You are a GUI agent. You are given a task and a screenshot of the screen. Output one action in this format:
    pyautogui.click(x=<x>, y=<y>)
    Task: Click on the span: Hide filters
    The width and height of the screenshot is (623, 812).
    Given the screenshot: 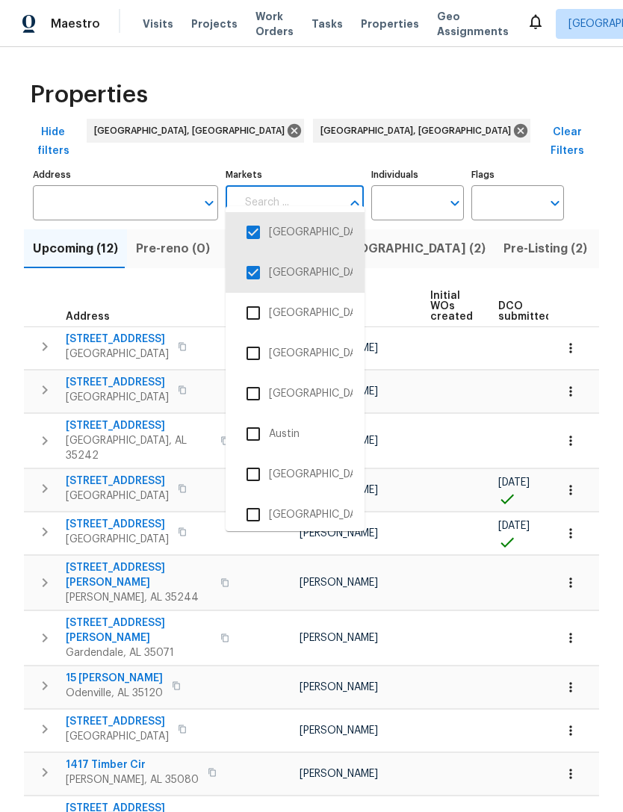 What is the action you would take?
    pyautogui.click(x=53, y=141)
    